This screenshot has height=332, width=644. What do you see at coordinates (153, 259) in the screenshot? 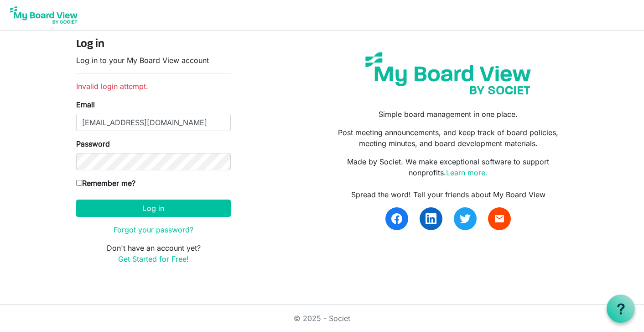
I see `a: Get Started for Free!` at bounding box center [153, 259].